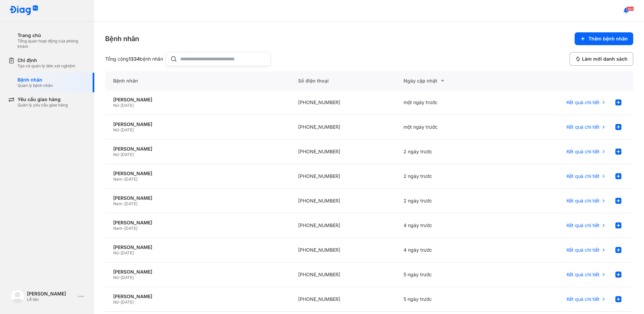 The height and width of the screenshot is (314, 644). What do you see at coordinates (630, 9) in the screenshot?
I see `span: 184` at bounding box center [630, 9].